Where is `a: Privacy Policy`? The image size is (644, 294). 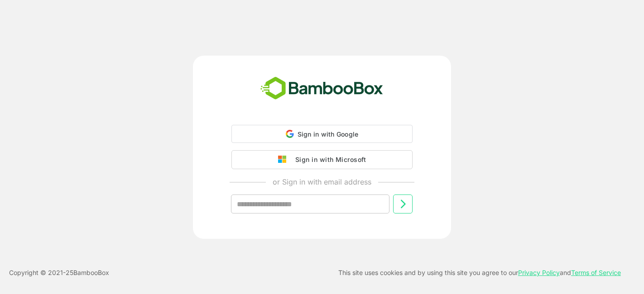 a: Privacy Policy is located at coordinates (539, 273).